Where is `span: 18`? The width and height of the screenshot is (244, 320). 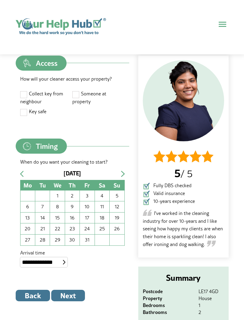
span: 18 is located at coordinates (102, 217).